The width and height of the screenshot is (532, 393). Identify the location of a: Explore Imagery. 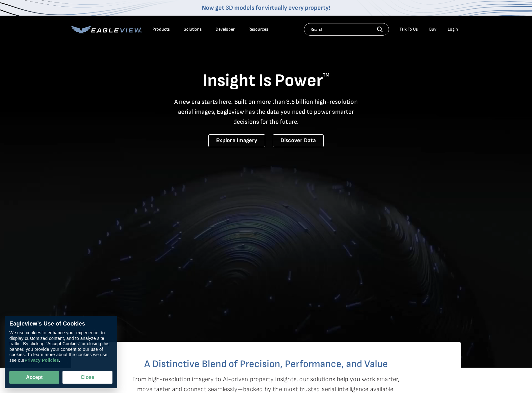
(237, 141).